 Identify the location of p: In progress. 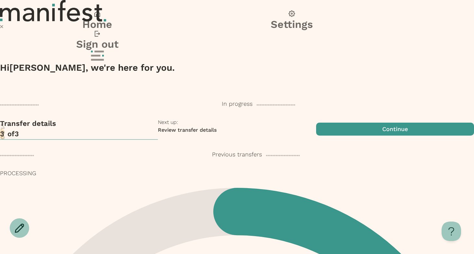
(237, 104).